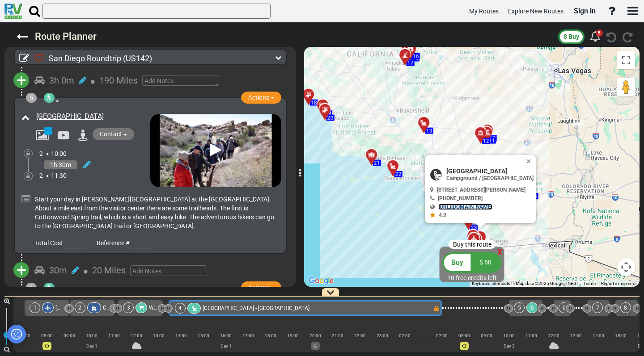 The width and height of the screenshot is (644, 356). I want to click on a: Terms (opens in new tab), so click(589, 284).